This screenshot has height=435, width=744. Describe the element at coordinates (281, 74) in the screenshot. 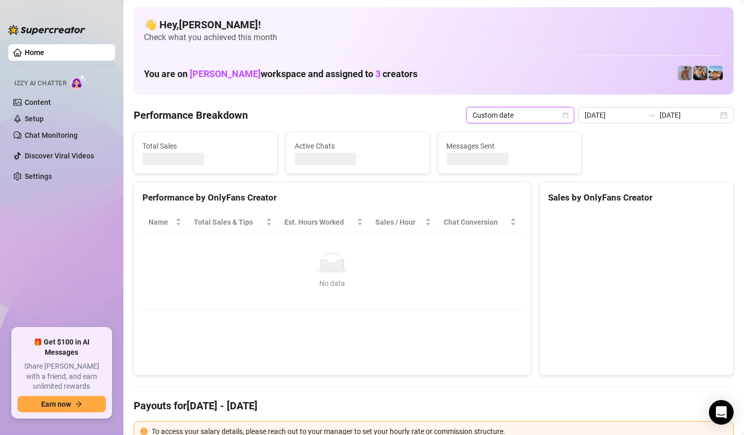

I see `h1: You are on workspace and assigned to creators` at that location.